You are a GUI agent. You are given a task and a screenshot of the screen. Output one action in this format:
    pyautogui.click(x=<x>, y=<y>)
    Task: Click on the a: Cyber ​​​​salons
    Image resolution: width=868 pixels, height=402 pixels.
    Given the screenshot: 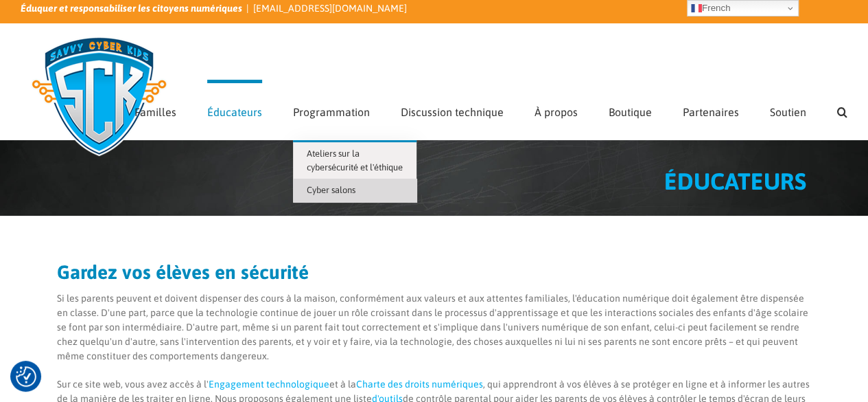 What is the action you would take?
    pyautogui.click(x=354, y=190)
    